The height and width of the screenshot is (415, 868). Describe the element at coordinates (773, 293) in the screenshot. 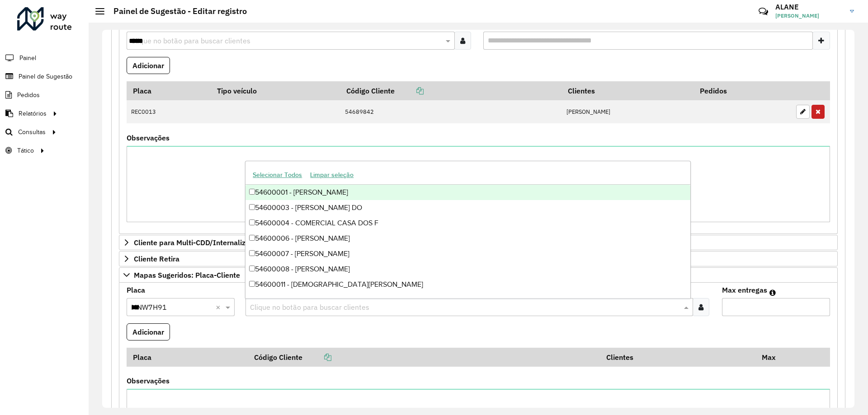

I see `em: Máximo de clientes que serão colocados na mesma rota com os clientes informados` at that location.